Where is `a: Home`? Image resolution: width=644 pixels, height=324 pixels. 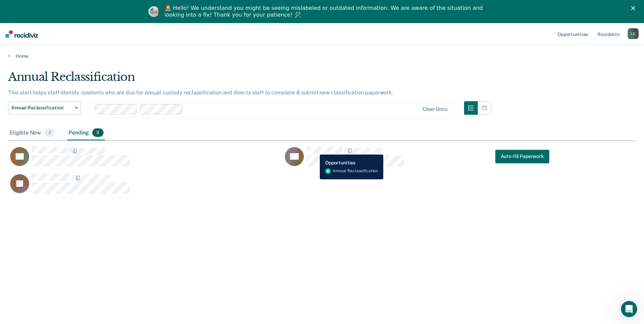 a: Home is located at coordinates (322, 56).